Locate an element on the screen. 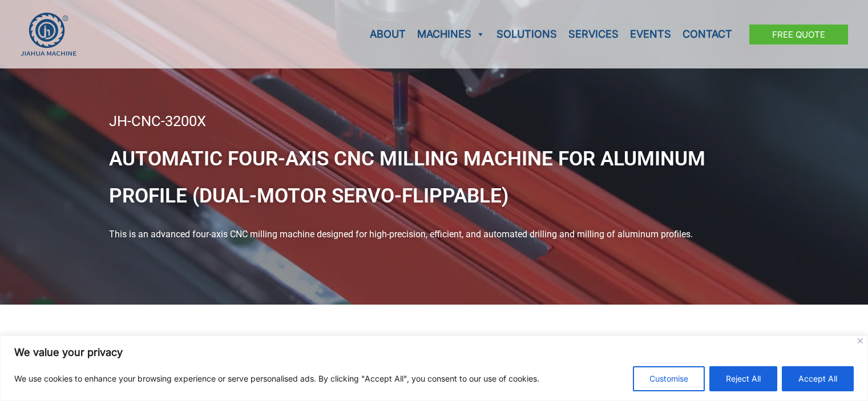 The image size is (868, 401). button: Close is located at coordinates (859, 340).